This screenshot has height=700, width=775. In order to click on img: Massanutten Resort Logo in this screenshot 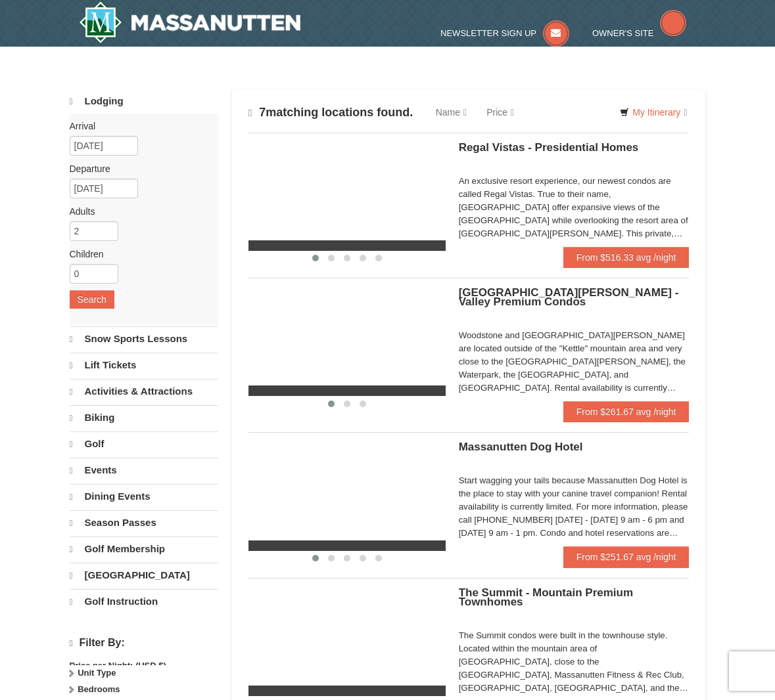, I will do `click(190, 23)`.